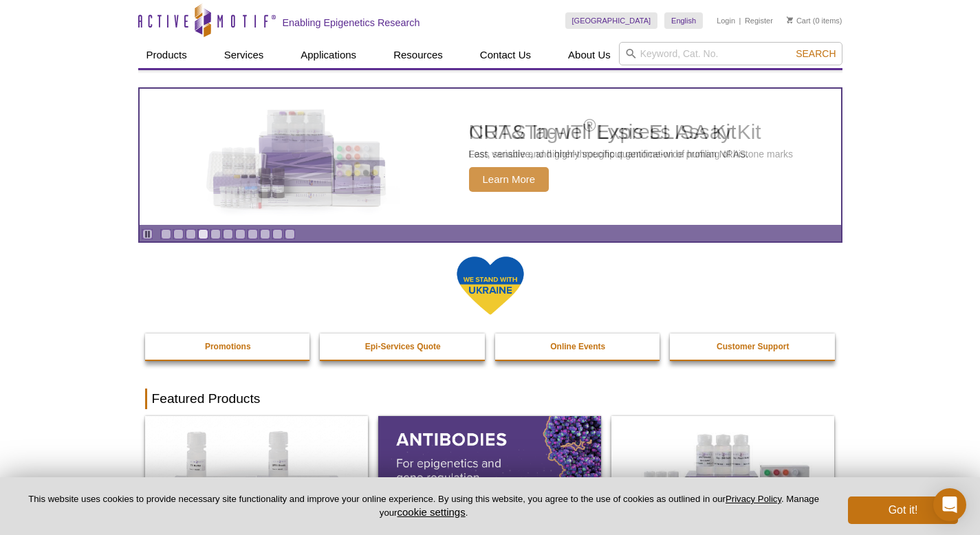  What do you see at coordinates (351, 23) in the screenshot?
I see `h2: Enabling Epigenetics Research` at bounding box center [351, 23].